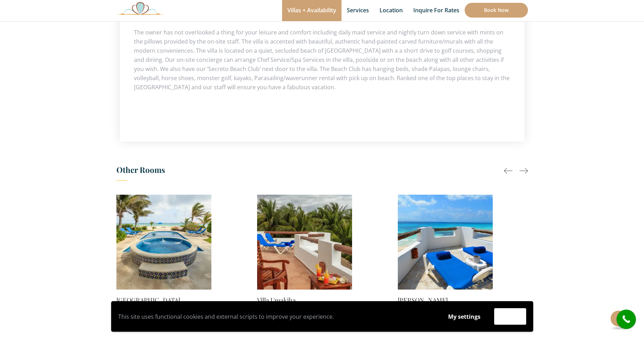 This screenshot has height=337, width=644. What do you see at coordinates (276, 317) in the screenshot?
I see `p: This site uses functional cookies and external scripts to improve your experience.` at bounding box center [276, 317].